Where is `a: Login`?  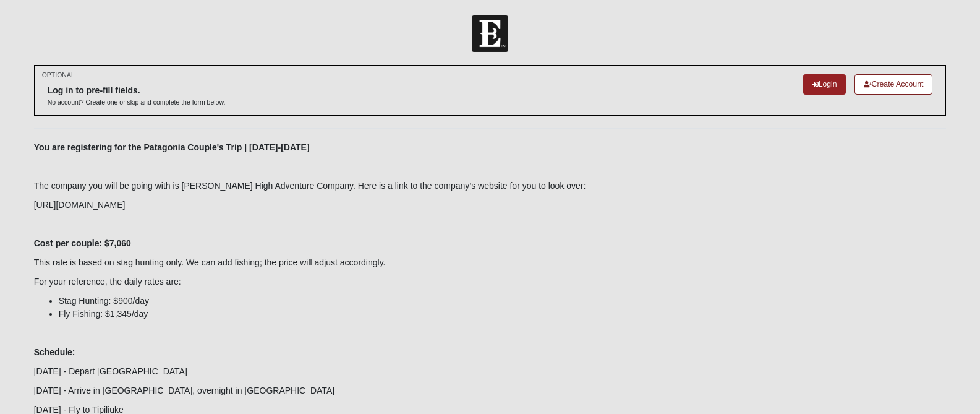 a: Login is located at coordinates (824, 84).